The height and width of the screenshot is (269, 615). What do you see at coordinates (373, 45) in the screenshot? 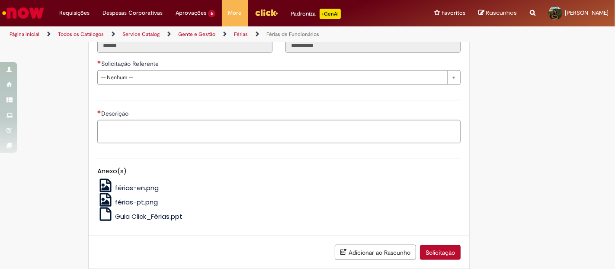
I see `input: Nome da Unidade` at bounding box center [373, 45].